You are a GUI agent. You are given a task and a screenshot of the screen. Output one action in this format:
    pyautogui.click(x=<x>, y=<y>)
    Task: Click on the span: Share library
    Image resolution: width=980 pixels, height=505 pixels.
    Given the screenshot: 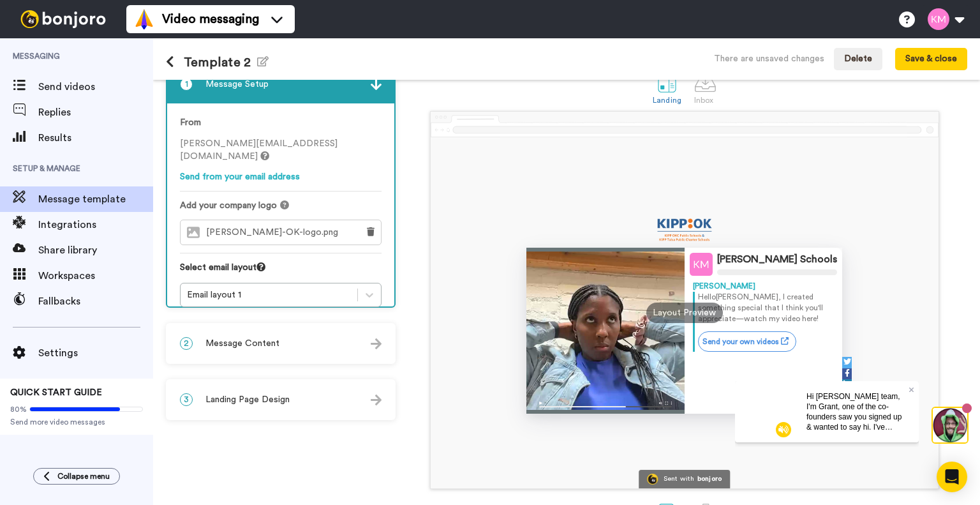 What is the action you would take?
    pyautogui.click(x=96, y=250)
    